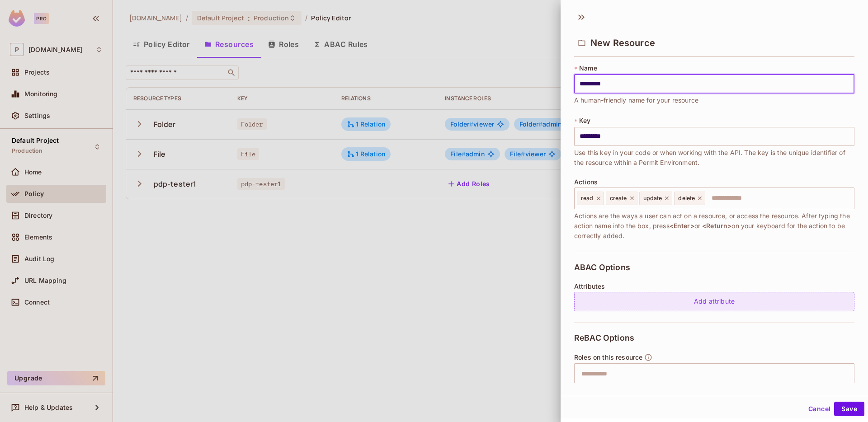 This screenshot has height=422, width=868. Describe the element at coordinates (618, 198) in the screenshot. I see `span: create` at that location.